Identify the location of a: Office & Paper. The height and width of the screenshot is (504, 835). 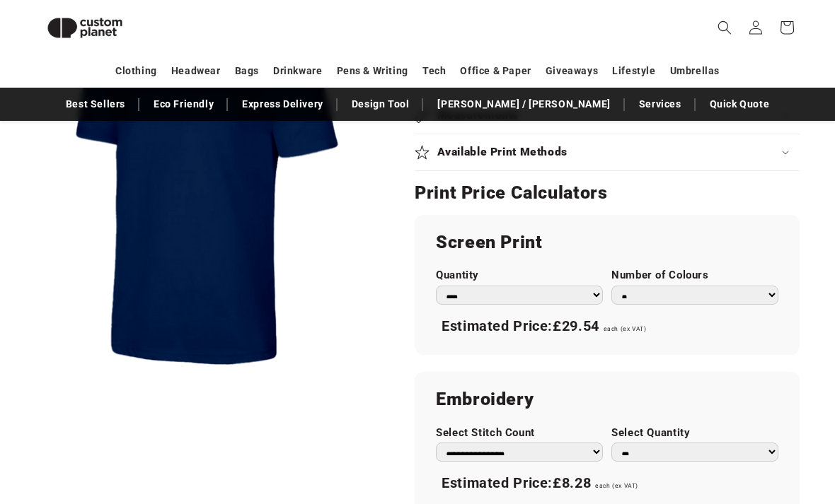
(495, 71).